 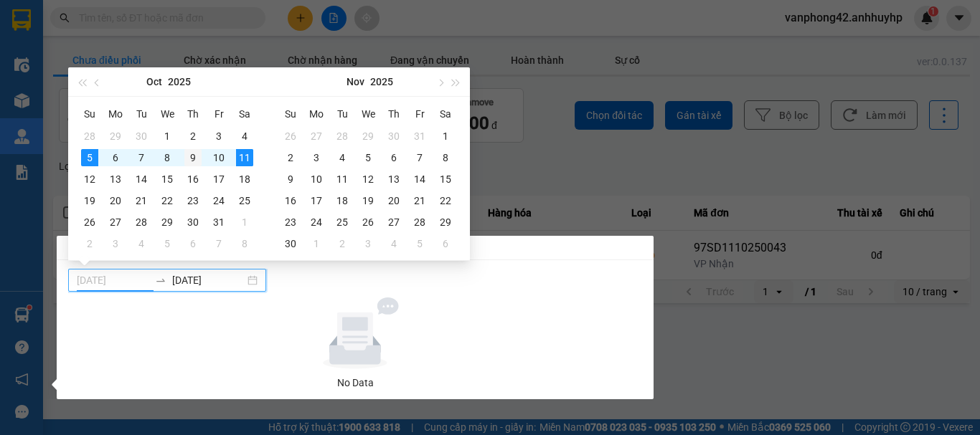 What do you see at coordinates (355, 82) in the screenshot?
I see `button: Nov` at bounding box center [355, 82].